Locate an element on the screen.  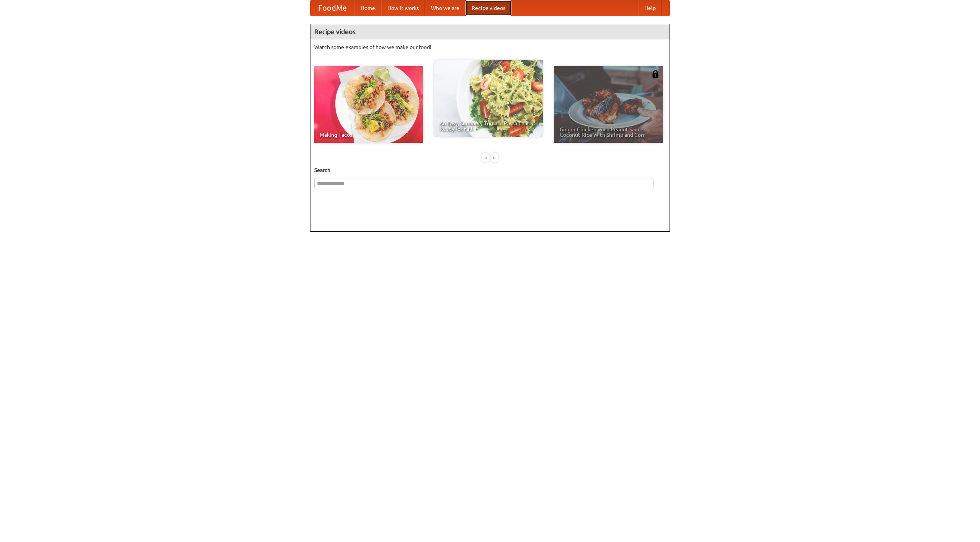
a: Home is located at coordinates (368, 8).